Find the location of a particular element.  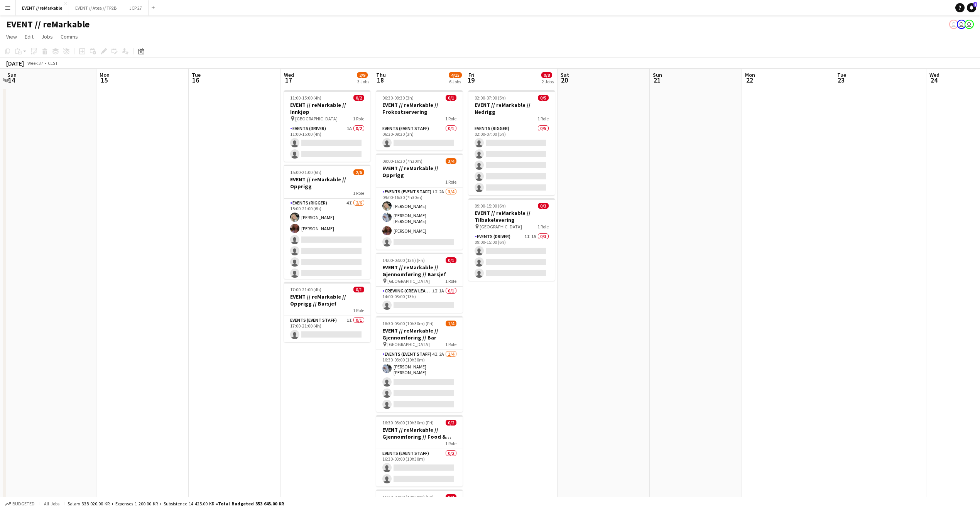

div: 17:00-21:00 (4h)0/1EVENT // reMarkable // Opprigg // Barsjef1 RoleEvents (Event Staff)1I0/117:00-... is located at coordinates (328, 313).